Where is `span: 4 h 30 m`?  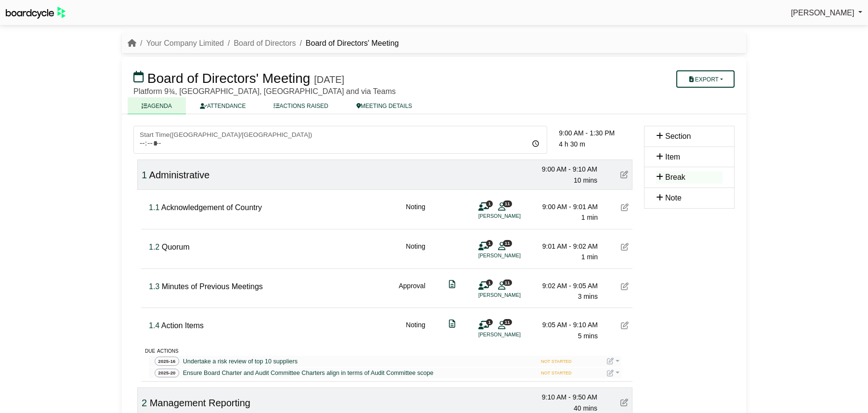
span: 4 h 30 m is located at coordinates (572, 144).